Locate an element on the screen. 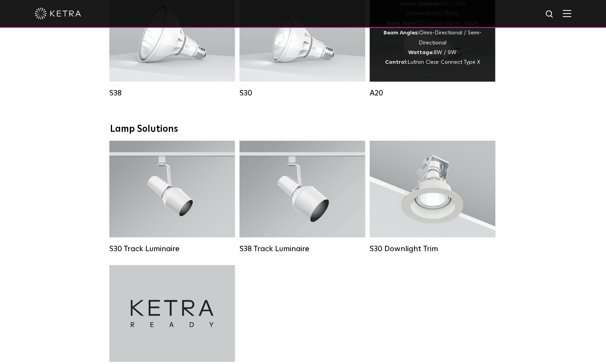  img: Hamburger%20Nav.svg is located at coordinates (567, 13).